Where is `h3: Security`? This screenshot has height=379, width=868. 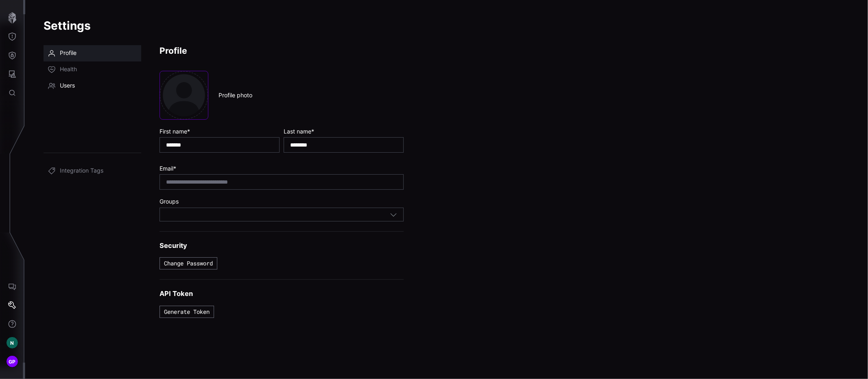 h3: Security is located at coordinates (282, 245).